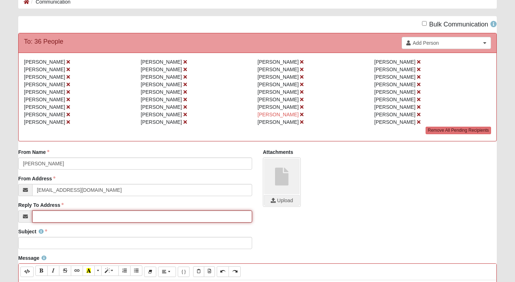  Describe the element at coordinates (53, 271) in the screenshot. I see `button: Italic (⌘+I)` at that location.